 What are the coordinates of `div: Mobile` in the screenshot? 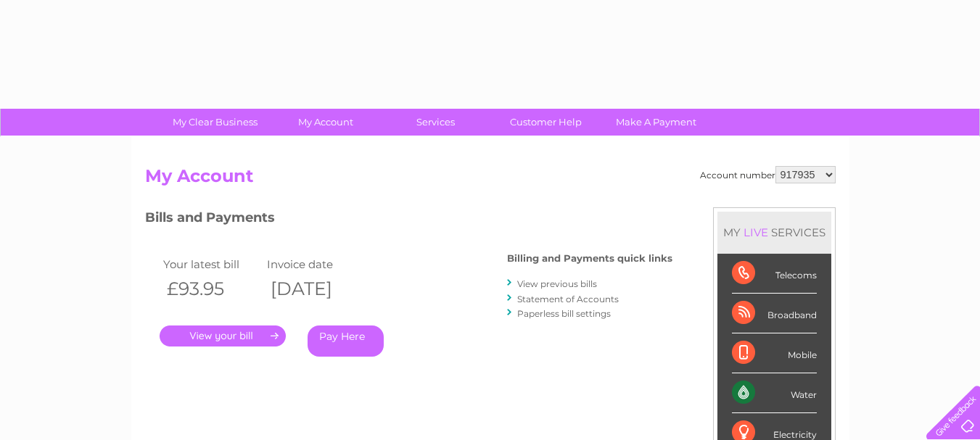 It's located at (774, 354).